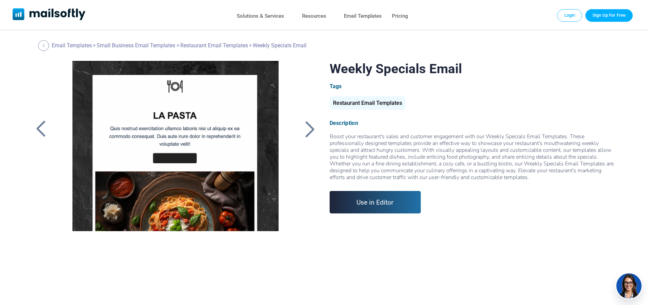 The image size is (648, 305). What do you see at coordinates (375, 202) in the screenshot?
I see `a: Use in Editor` at bounding box center [375, 202].